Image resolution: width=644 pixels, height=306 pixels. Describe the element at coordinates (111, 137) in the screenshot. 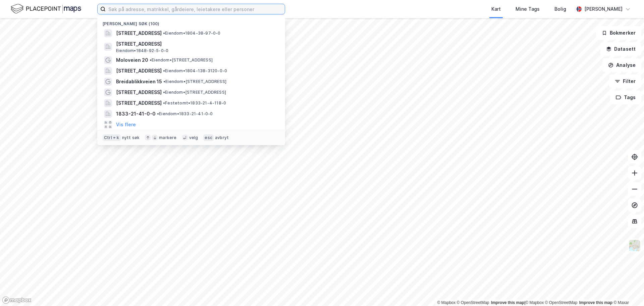

I see `div: Ctrl + k` at that location.